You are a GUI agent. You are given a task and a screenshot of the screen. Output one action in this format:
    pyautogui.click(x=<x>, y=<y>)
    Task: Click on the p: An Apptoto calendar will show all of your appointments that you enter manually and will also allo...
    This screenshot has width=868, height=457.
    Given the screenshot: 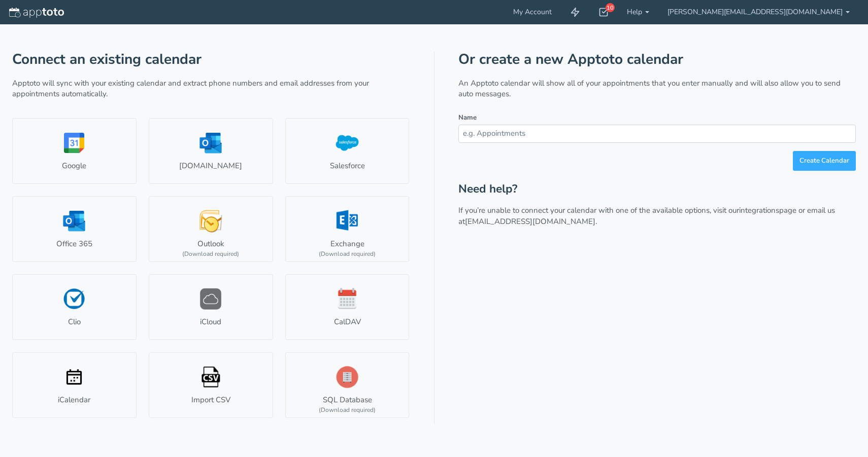 What is the action you would take?
    pyautogui.click(x=657, y=89)
    